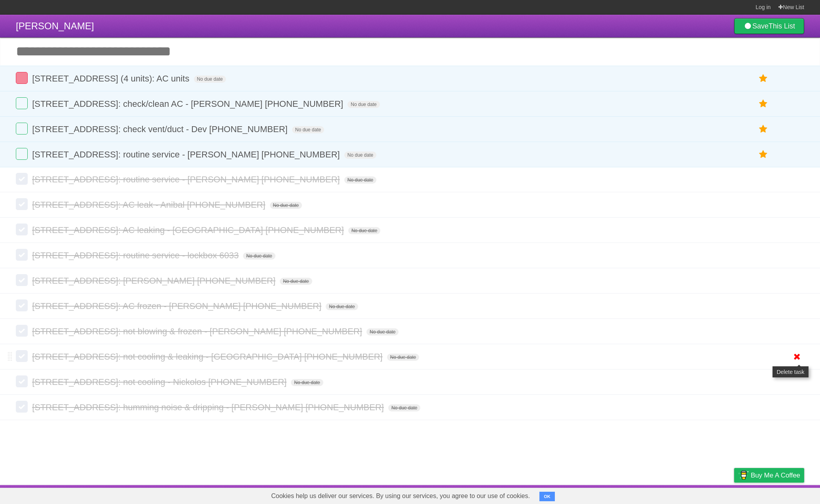 This screenshot has width=820, height=504. I want to click on button: OK, so click(547, 497).